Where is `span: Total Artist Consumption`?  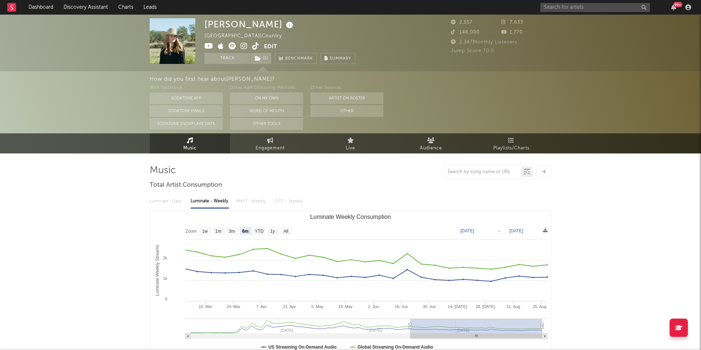 span: Total Artist Consumption is located at coordinates (186, 185).